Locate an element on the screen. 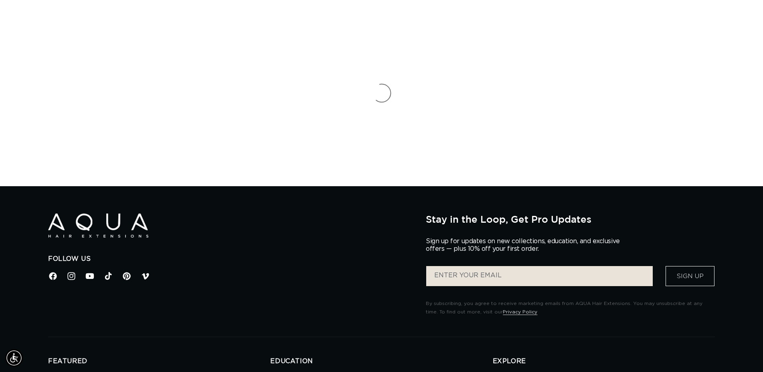 This screenshot has height=372, width=763. h2: Follow Us is located at coordinates (231, 259).